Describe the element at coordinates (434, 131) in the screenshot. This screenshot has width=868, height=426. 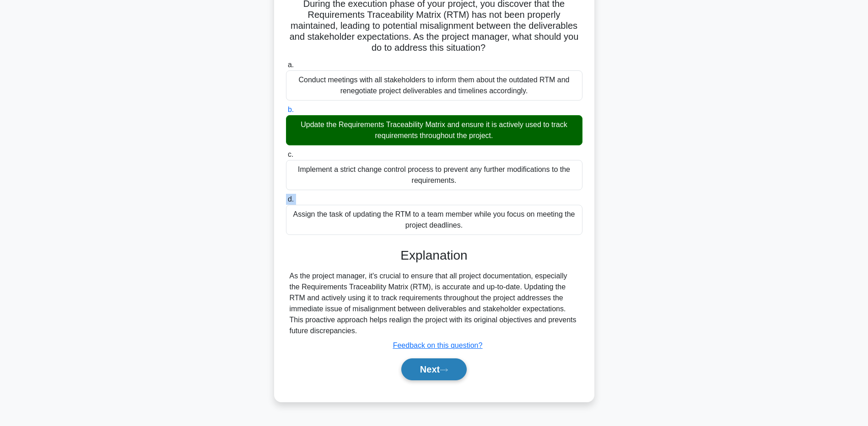
I see `div: Update the Requirements Traceability Matrix and ensure it is actively used to track requirements ...` at that location.